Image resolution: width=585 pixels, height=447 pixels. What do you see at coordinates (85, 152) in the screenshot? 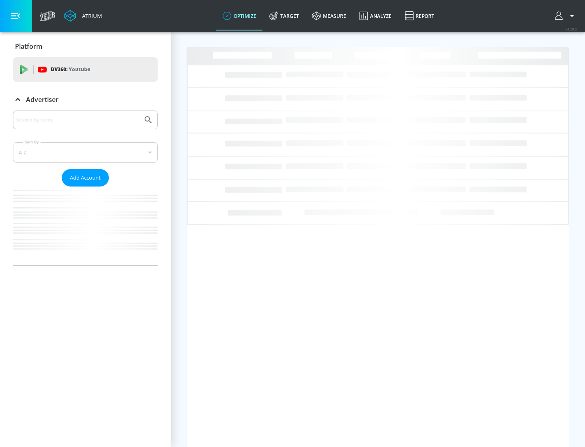
I see `div: A-Z` at bounding box center [85, 152].